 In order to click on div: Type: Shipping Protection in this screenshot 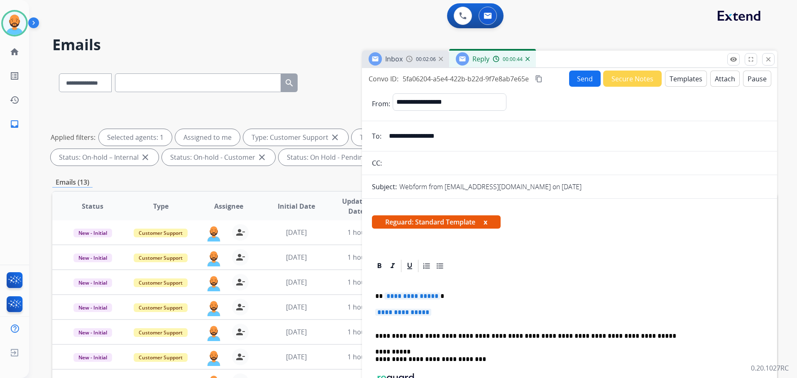, I will do `click(406, 137)`.